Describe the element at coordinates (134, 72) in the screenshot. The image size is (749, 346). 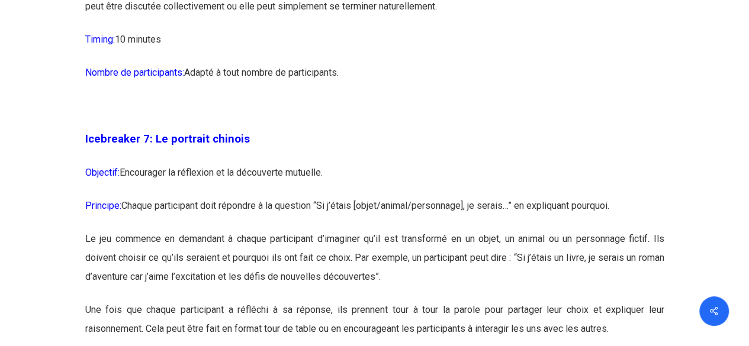
I see `span: Nombre de participants:` at that location.